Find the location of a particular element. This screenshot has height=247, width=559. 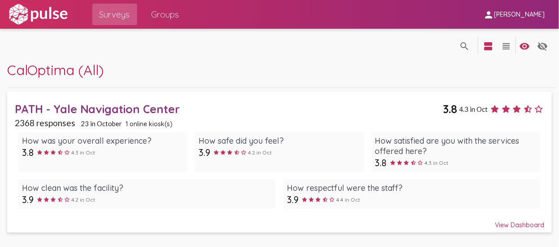

div: How was your overall experience? is located at coordinates (103, 140).